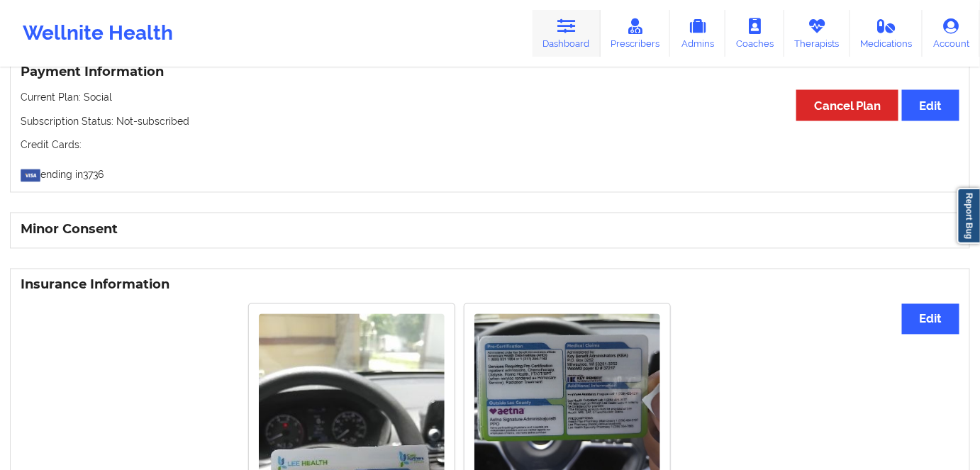  Describe the element at coordinates (490, 230) in the screenshot. I see `h3: Minor Consent` at that location.